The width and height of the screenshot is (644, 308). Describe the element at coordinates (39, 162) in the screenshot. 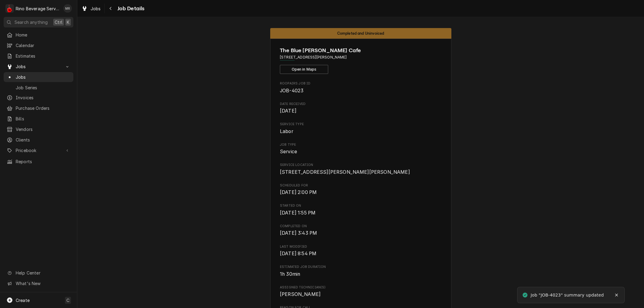

I see `a: Reports` at that location.